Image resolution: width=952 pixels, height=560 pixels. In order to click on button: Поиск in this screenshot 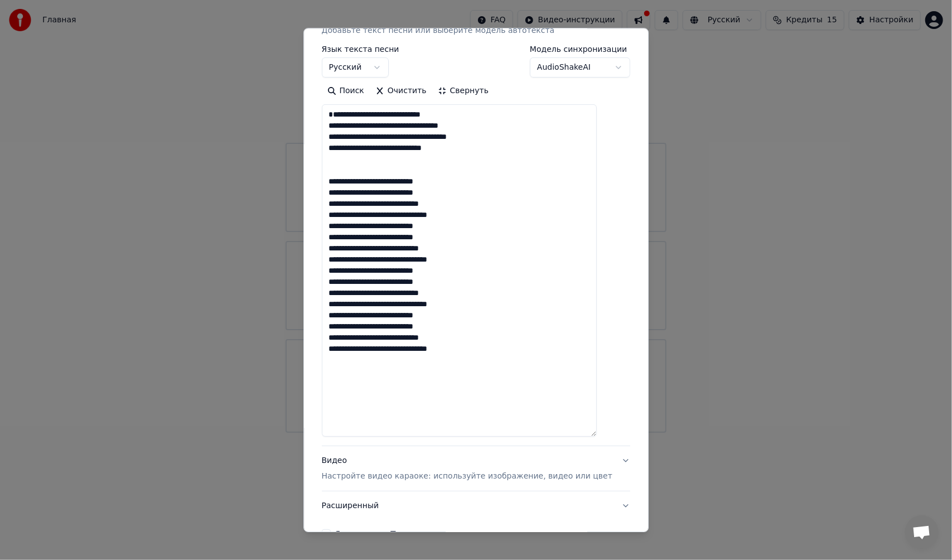, I will do `click(346, 91)`.